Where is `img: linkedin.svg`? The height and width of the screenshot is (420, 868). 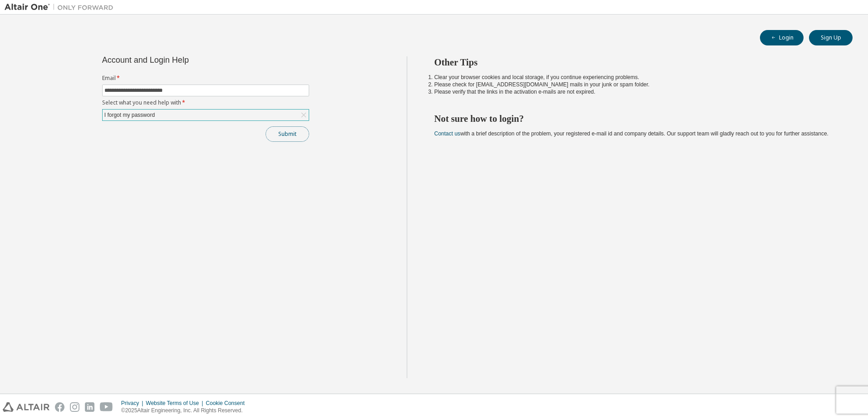 img: linkedin.svg is located at coordinates (89, 406).